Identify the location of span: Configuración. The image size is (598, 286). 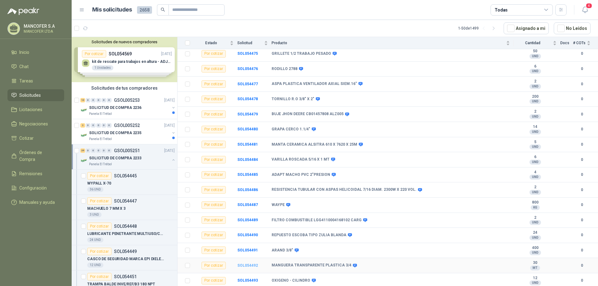
(33, 188).